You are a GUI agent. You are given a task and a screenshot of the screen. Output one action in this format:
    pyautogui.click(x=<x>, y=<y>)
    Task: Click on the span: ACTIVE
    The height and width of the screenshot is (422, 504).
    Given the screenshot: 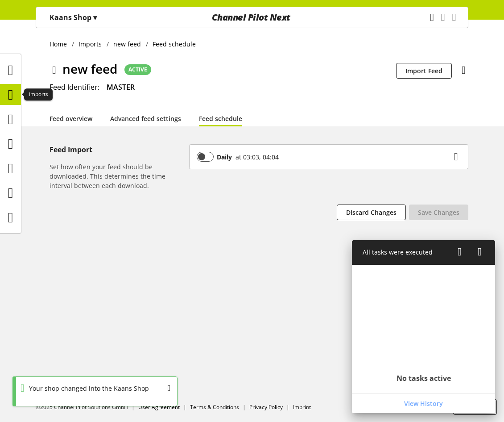 What is the action you would take?
    pyautogui.click(x=138, y=69)
    